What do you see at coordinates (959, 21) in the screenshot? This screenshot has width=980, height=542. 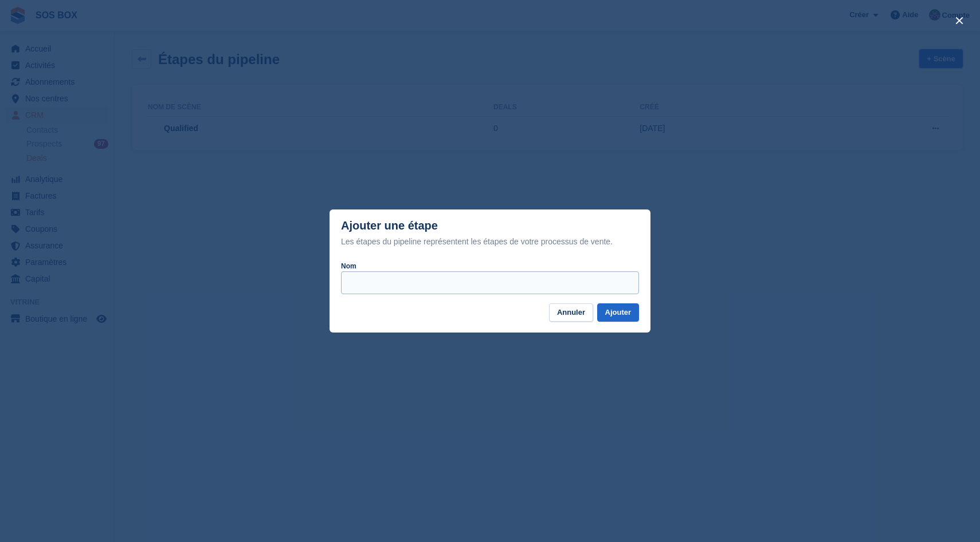 I see `button: close` at bounding box center [959, 21].